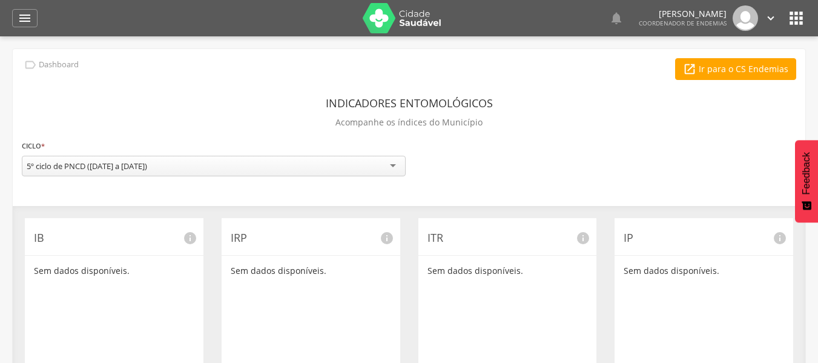 This screenshot has width=818, height=363. Describe the element at coordinates (409, 103) in the screenshot. I see `header: Indicadores Entomológicos` at that location.